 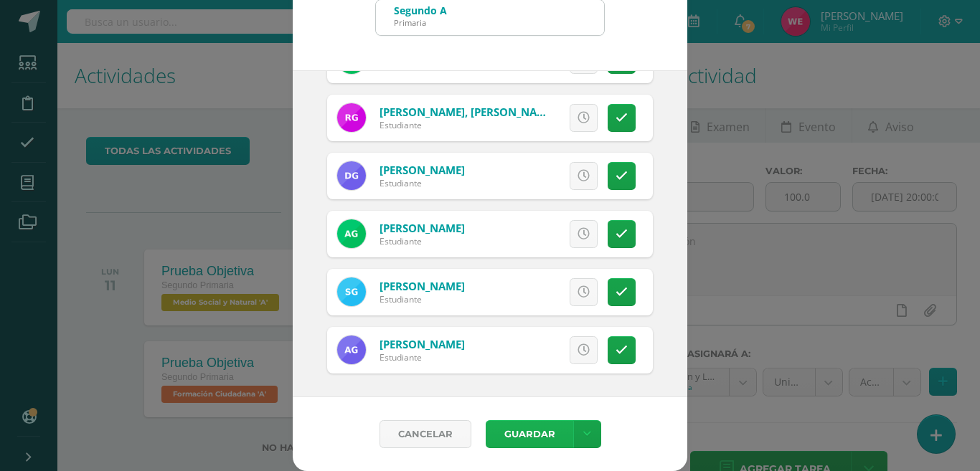 What do you see at coordinates (352, 234) in the screenshot?
I see `img: d386a012bbddf1b27731ad20d3303c49.png` at bounding box center [352, 234].